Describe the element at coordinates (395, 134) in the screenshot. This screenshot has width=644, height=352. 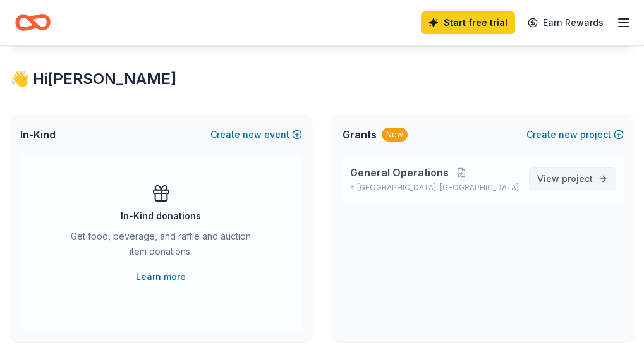
I see `div: New` at that location.